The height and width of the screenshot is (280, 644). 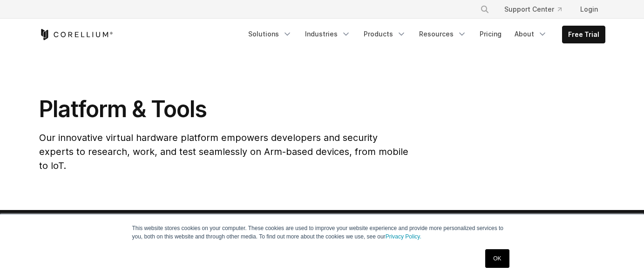 I want to click on a: Resources, so click(x=443, y=34).